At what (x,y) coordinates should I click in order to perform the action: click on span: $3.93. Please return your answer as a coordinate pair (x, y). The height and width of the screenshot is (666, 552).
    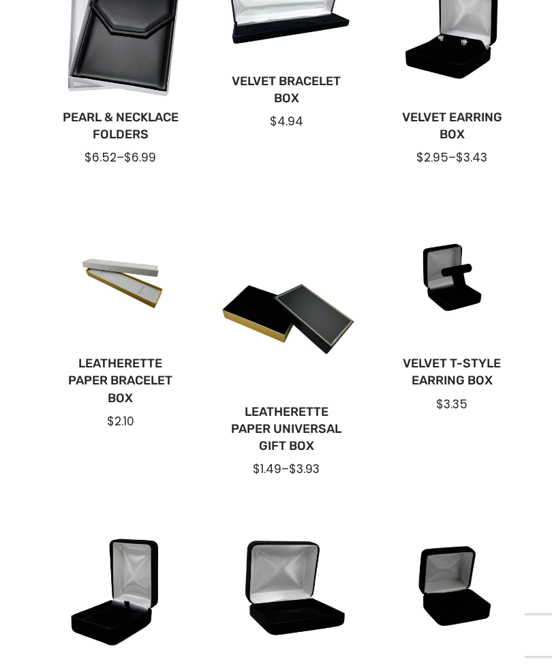
    Looking at the image, I should click on (304, 470).